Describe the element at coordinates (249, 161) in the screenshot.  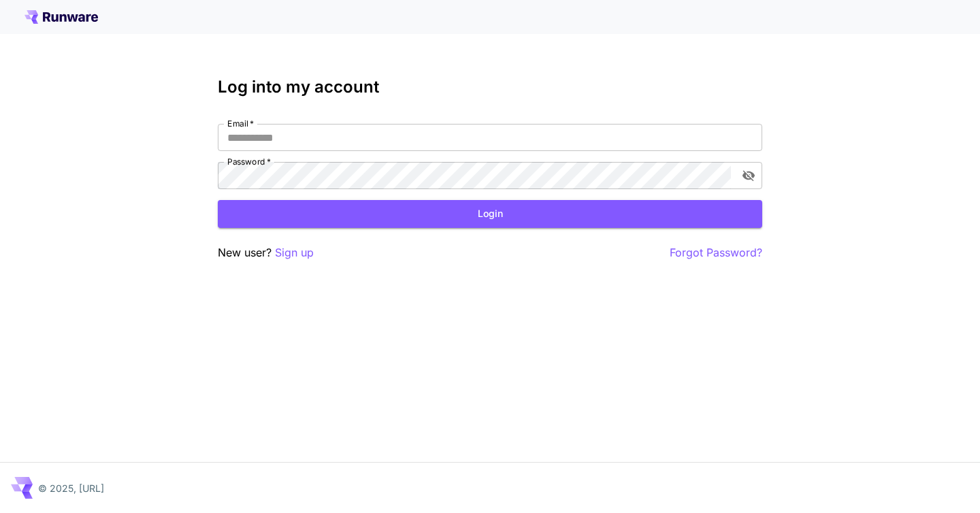
I see `label: Password` at that location.